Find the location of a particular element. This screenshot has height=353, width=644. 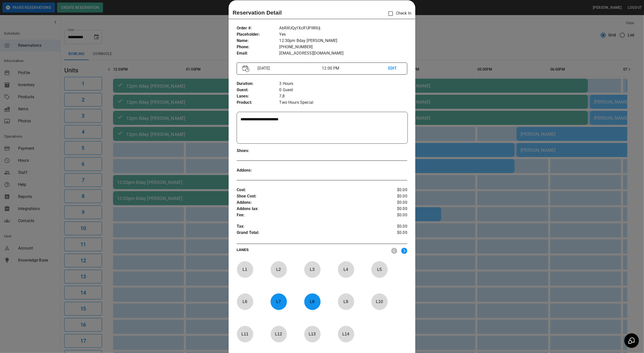

p: L 3 is located at coordinates (312, 269).